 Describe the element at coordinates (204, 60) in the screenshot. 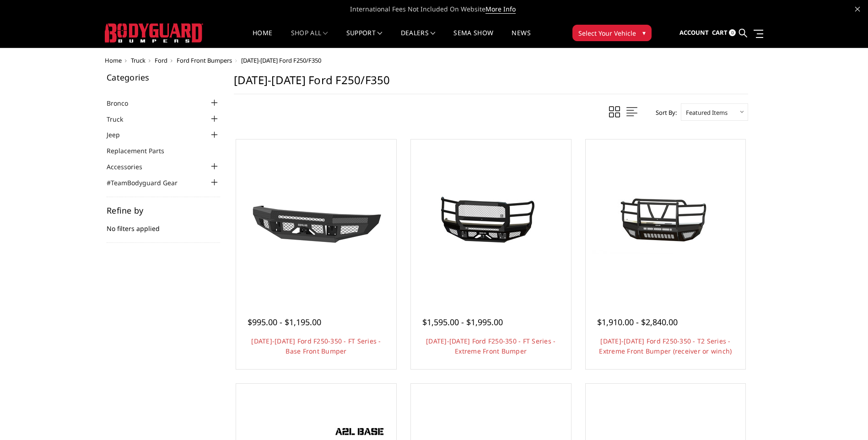

I see `a: Ford Front Bumpers` at that location.